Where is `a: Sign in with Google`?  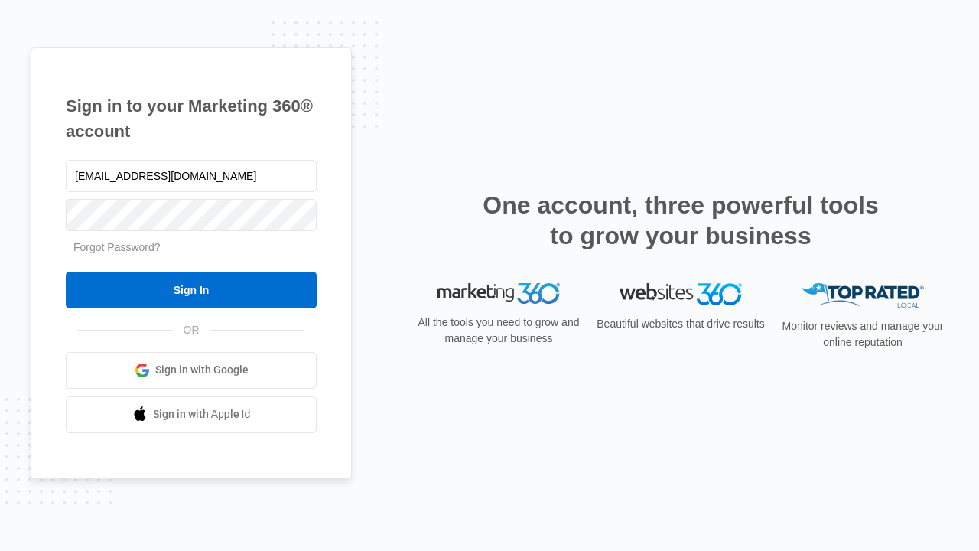
a: Sign in with Google is located at coordinates (191, 370).